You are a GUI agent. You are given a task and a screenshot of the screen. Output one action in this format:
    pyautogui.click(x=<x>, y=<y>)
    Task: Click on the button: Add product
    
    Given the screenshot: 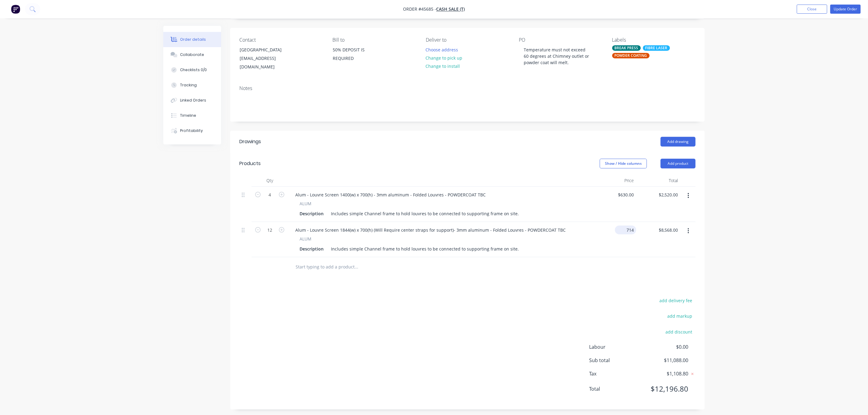 What is the action you would take?
    pyautogui.click(x=678, y=164)
    